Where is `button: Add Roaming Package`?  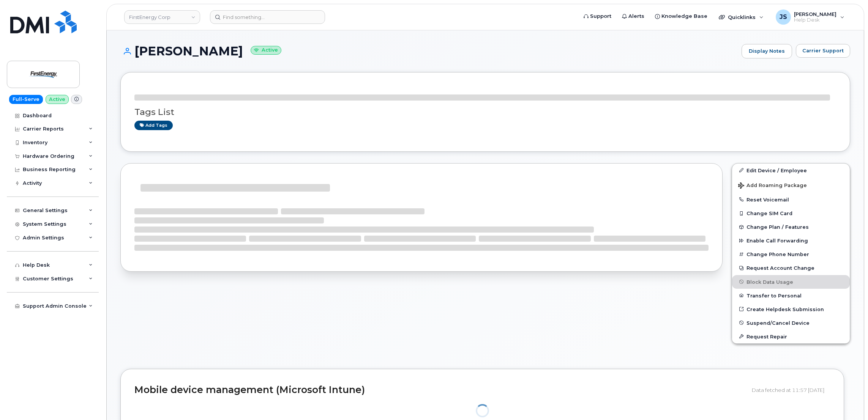 button: Add Roaming Package is located at coordinates (792, 185).